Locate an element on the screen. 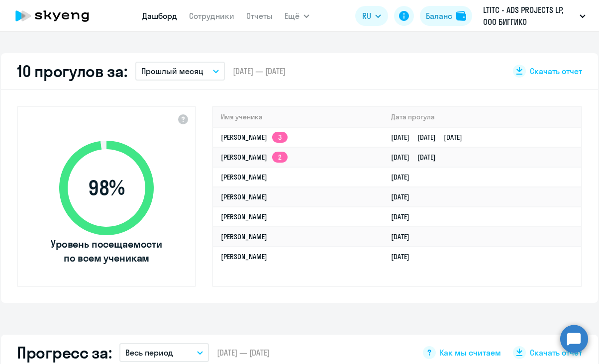 The image size is (599, 364). button: Ещё is located at coordinates (297, 16).